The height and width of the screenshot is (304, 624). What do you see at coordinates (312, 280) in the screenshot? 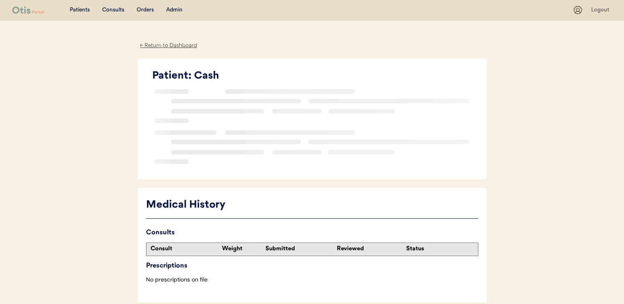
I see `div: No prescriptions on file` at bounding box center [312, 280].